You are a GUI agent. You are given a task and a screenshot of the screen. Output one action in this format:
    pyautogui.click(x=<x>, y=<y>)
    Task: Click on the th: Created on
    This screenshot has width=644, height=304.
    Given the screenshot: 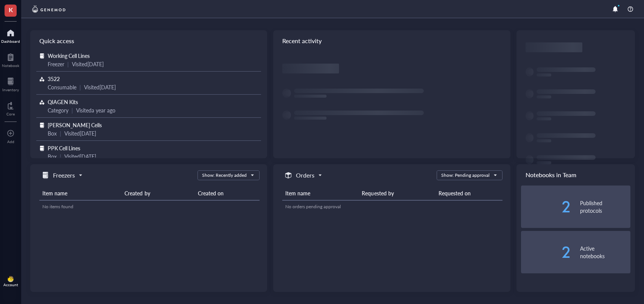 What is the action you would take?
    pyautogui.click(x=227, y=193)
    